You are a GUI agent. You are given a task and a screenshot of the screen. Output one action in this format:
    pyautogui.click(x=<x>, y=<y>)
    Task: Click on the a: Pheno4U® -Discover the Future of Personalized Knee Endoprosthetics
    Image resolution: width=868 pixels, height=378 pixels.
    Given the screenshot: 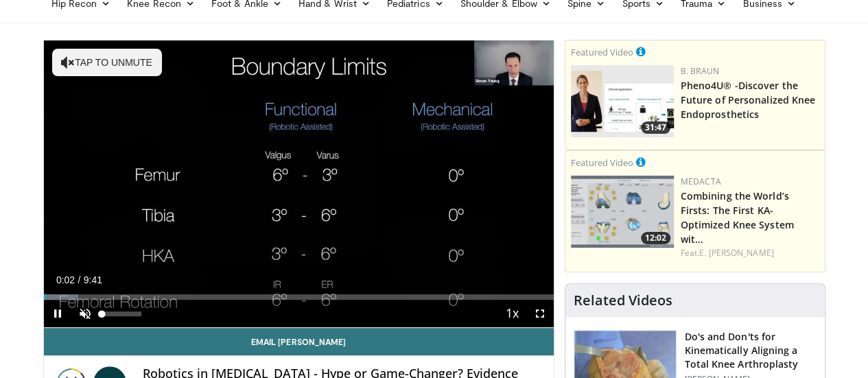 What is the action you would take?
    pyautogui.click(x=748, y=99)
    